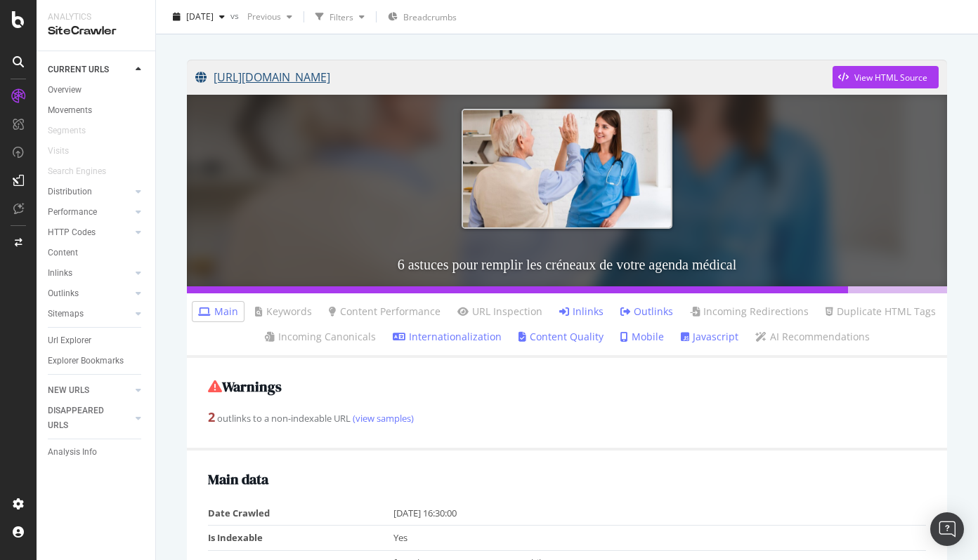 Image resolution: width=978 pixels, height=560 pixels. What do you see at coordinates (560, 337) in the screenshot?
I see `a: Content Quality` at bounding box center [560, 337].